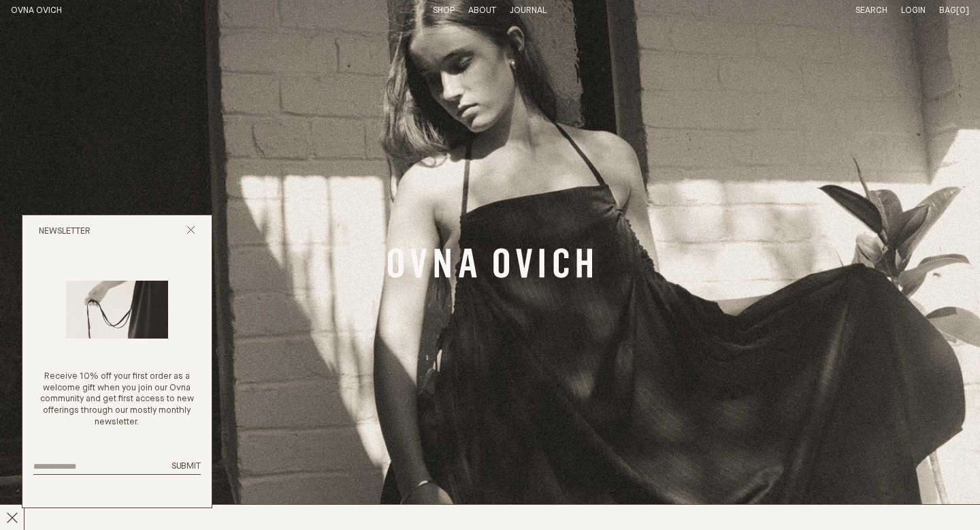 This screenshot has width=980, height=530. Describe the element at coordinates (528, 10) in the screenshot. I see `a: Journal` at that location.